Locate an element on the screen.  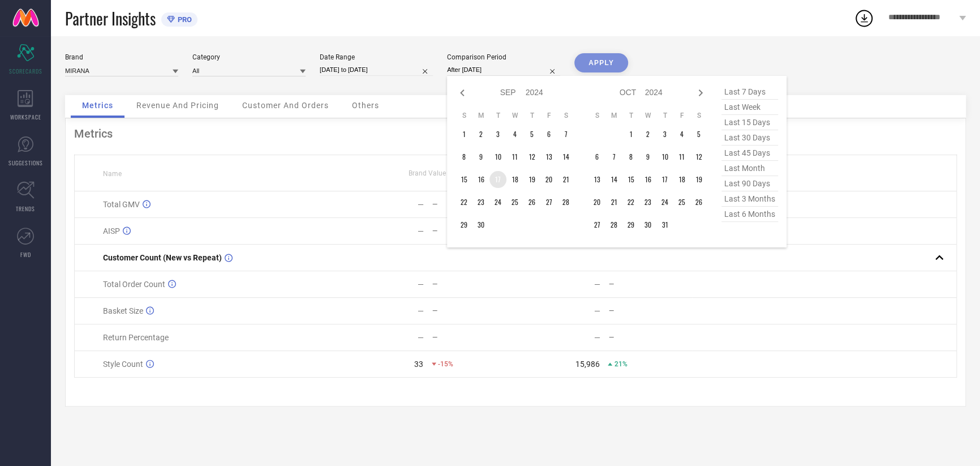
td: Thu Oct 17 2024 is located at coordinates (665, 179).